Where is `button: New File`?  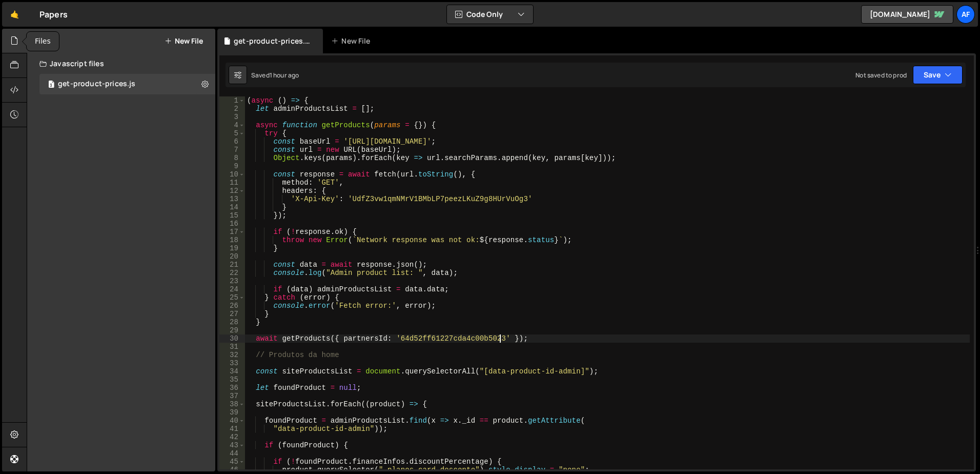
button: New File is located at coordinates (183, 41).